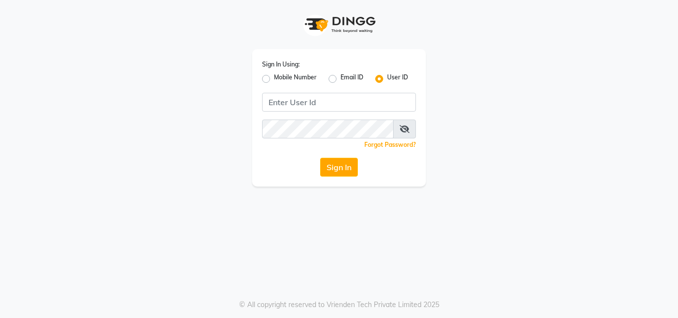  What do you see at coordinates (296, 79) in the screenshot?
I see `label: Mobile Number` at bounding box center [296, 79].